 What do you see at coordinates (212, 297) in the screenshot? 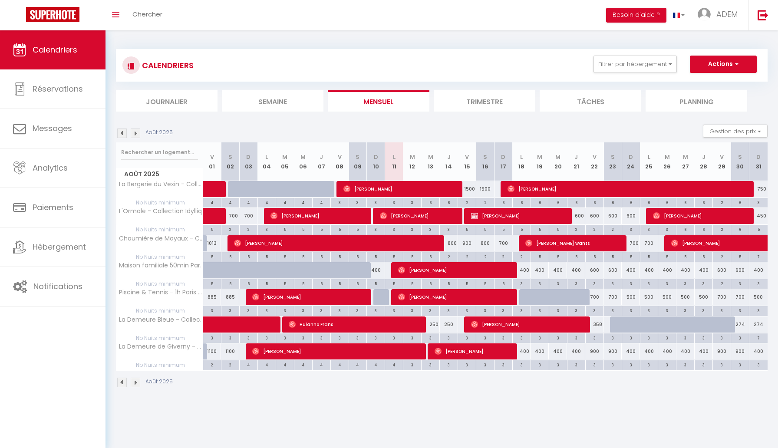
I see `div: 885` at bounding box center [212, 297].